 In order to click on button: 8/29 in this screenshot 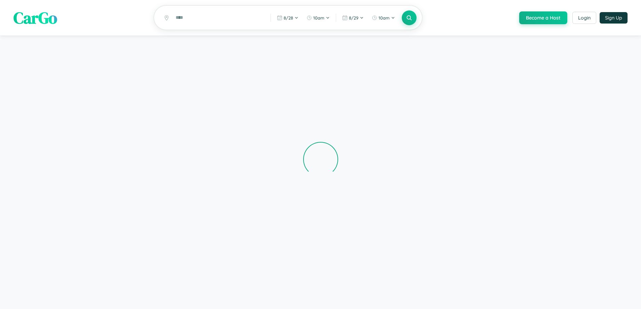, I will do `click(353, 18)`.